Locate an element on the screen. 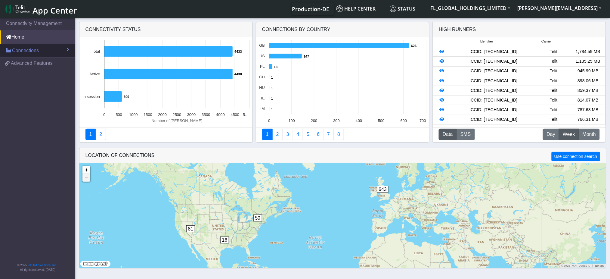 The width and height of the screenshot is (610, 279). text: Active is located at coordinates (95, 74).